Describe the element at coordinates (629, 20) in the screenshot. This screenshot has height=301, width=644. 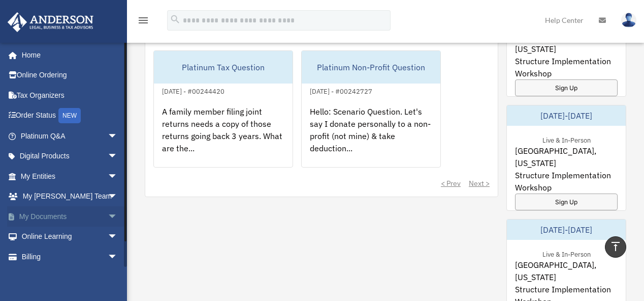
I see `img: User Pic` at that location.